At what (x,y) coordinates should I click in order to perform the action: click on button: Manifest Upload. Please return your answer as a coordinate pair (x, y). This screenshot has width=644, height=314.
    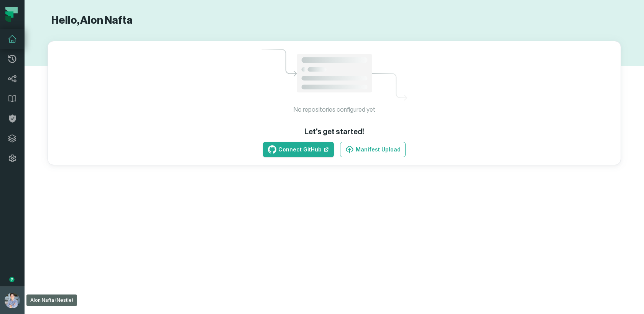
    Looking at the image, I should click on (373, 149).